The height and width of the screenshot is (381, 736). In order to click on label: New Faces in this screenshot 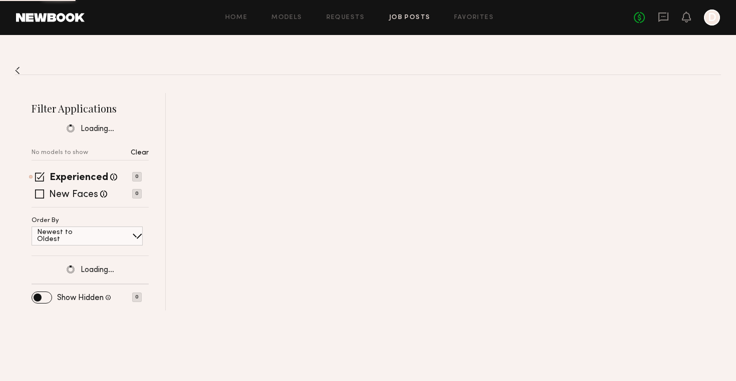, I will do `click(74, 195)`.